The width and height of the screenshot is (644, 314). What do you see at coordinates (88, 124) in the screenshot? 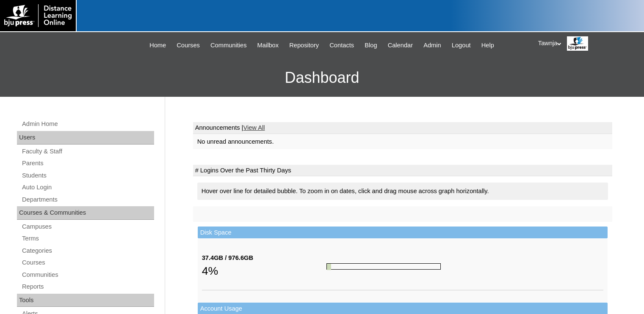
I see `a: Admin Home` at bounding box center [88, 124].